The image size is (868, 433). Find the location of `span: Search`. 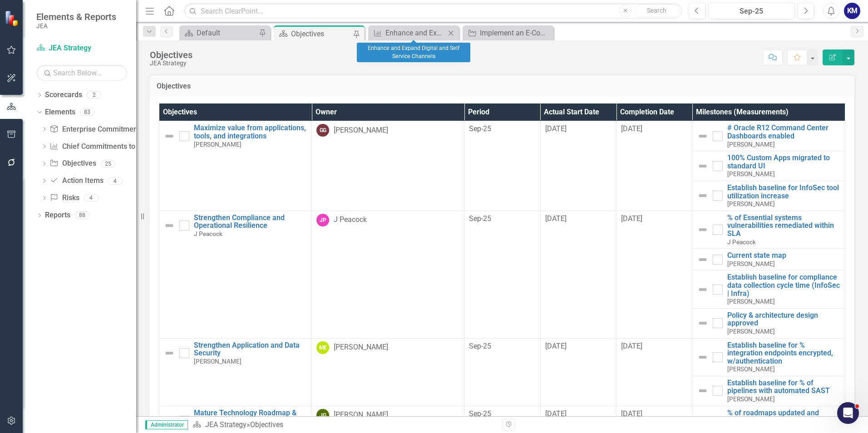

span: Search is located at coordinates (656, 11).